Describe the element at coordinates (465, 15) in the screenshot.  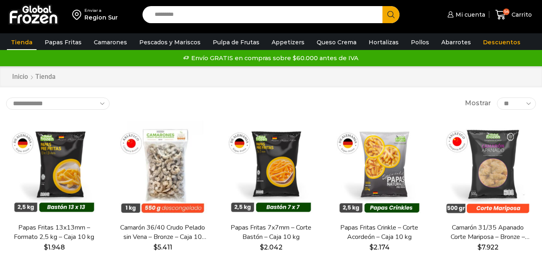
I see `a: Mi cuenta` at that location.